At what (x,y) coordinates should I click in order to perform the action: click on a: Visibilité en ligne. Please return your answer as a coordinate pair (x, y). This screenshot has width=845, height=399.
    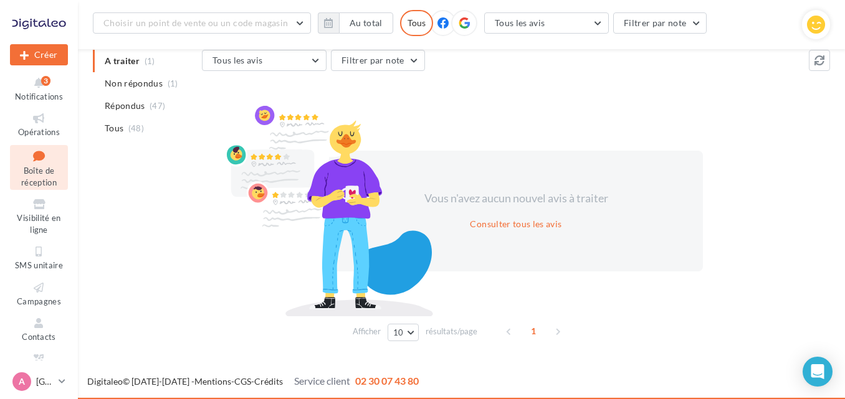
    Looking at the image, I should click on (39, 216).